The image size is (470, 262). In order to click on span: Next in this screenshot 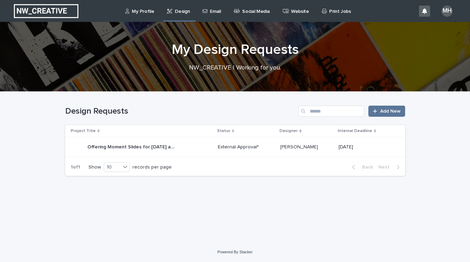, I will do `click(386, 167)`.